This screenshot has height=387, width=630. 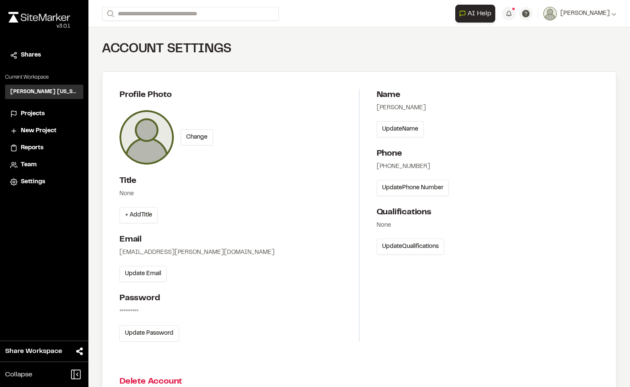 I want to click on h2: Email, so click(x=239, y=240).